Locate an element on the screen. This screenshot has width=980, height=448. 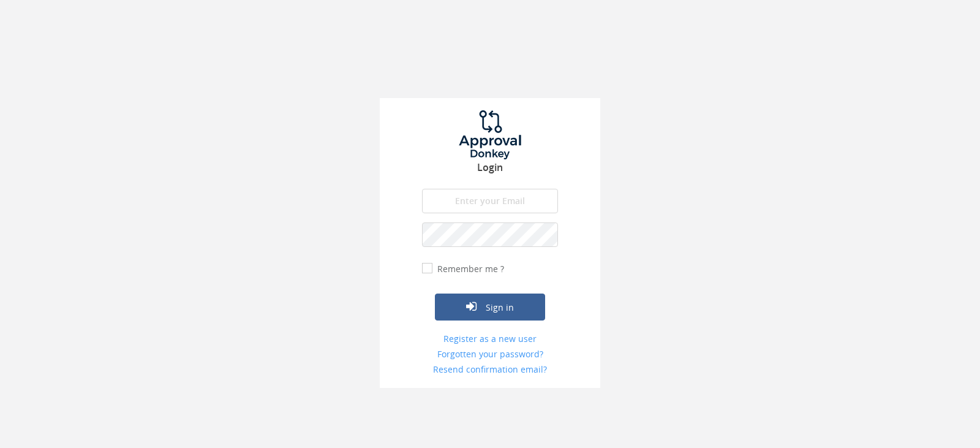
img: logo.png is located at coordinates (490, 135).